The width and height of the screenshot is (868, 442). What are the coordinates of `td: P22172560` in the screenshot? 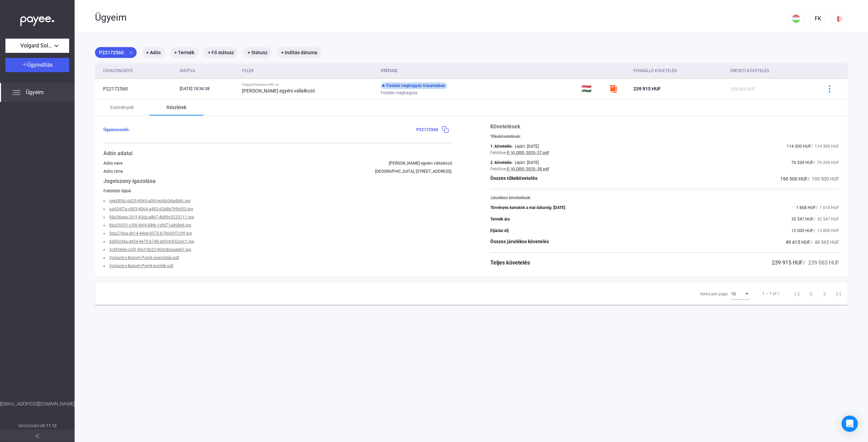 It's located at (136, 89).